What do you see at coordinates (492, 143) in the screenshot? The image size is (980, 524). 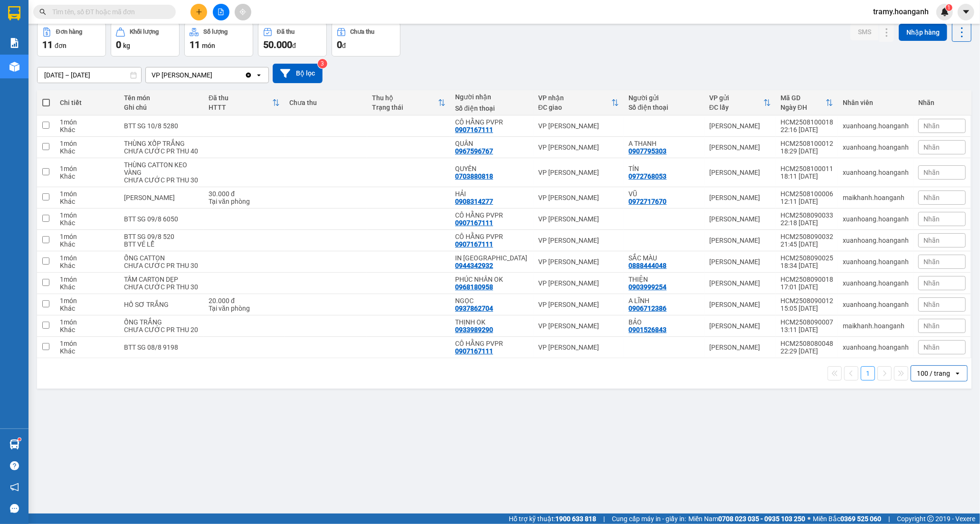 I see `div: QUÂN` at bounding box center [492, 143].